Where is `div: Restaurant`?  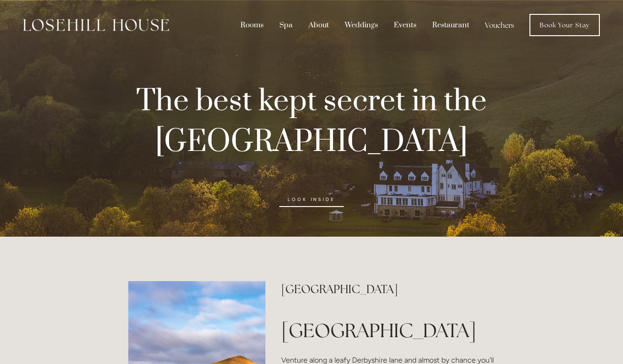 div: Restaurant is located at coordinates (450, 25).